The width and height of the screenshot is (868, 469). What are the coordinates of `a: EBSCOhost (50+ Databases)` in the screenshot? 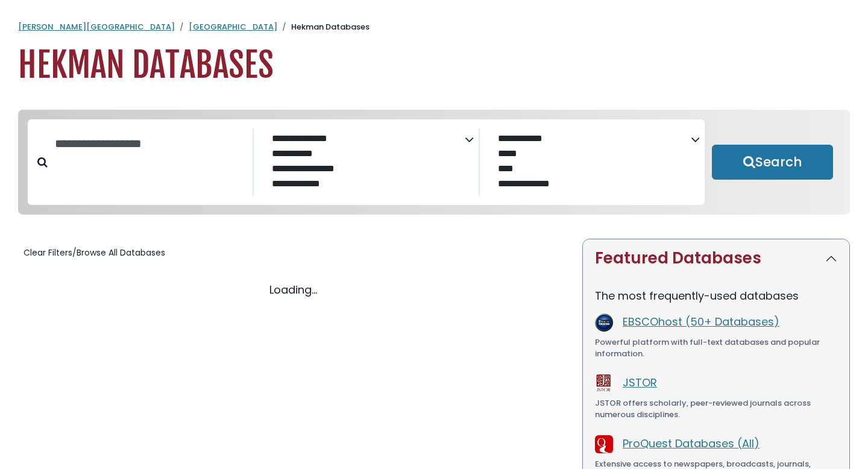 It's located at (701, 321).